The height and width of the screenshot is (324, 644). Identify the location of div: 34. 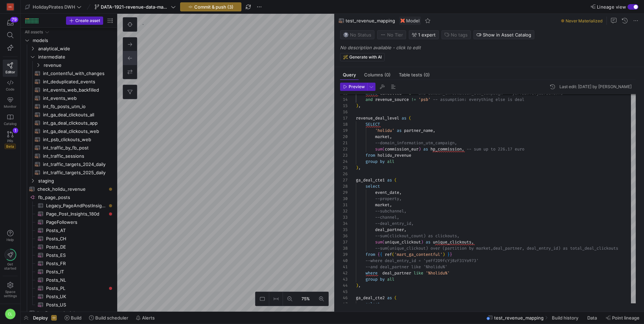
(344, 223).